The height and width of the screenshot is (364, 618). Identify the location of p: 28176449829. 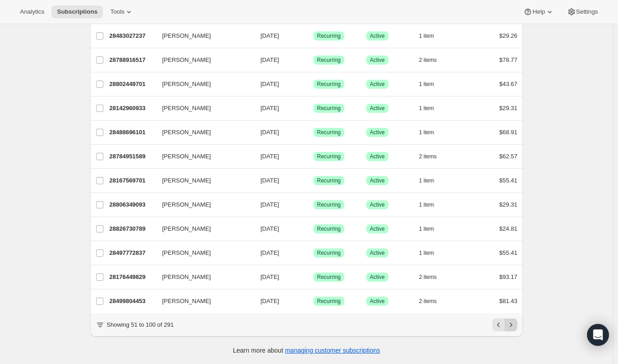
(132, 278).